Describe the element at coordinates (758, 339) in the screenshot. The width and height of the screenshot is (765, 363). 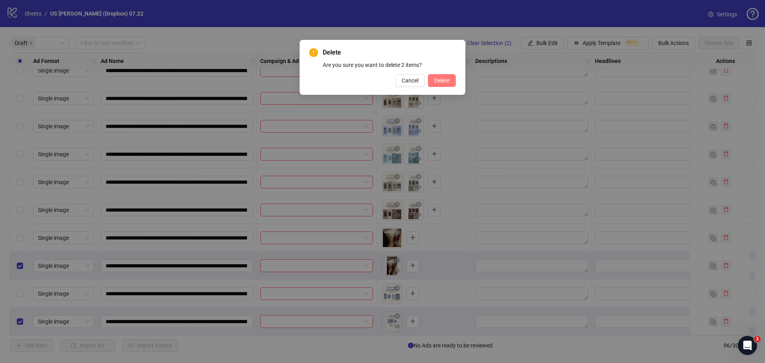
I see `span: 1` at that location.